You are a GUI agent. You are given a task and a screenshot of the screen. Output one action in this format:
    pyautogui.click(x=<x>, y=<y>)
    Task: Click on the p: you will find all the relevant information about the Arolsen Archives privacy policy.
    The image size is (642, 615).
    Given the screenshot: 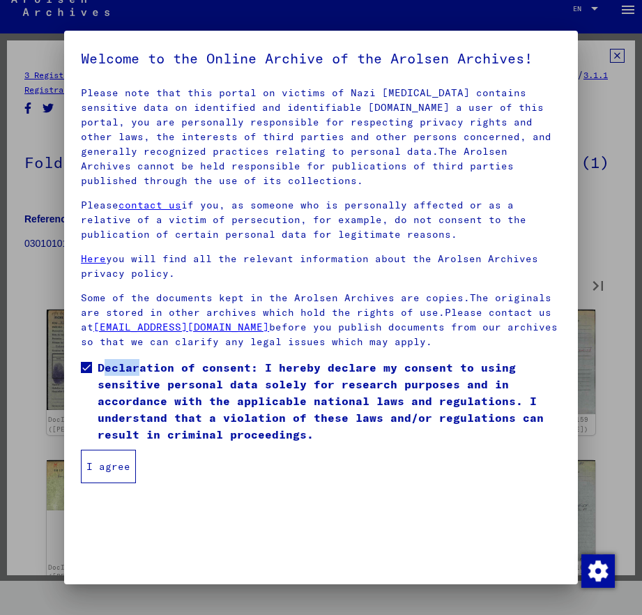 What is the action you would take?
    pyautogui.click(x=321, y=266)
    